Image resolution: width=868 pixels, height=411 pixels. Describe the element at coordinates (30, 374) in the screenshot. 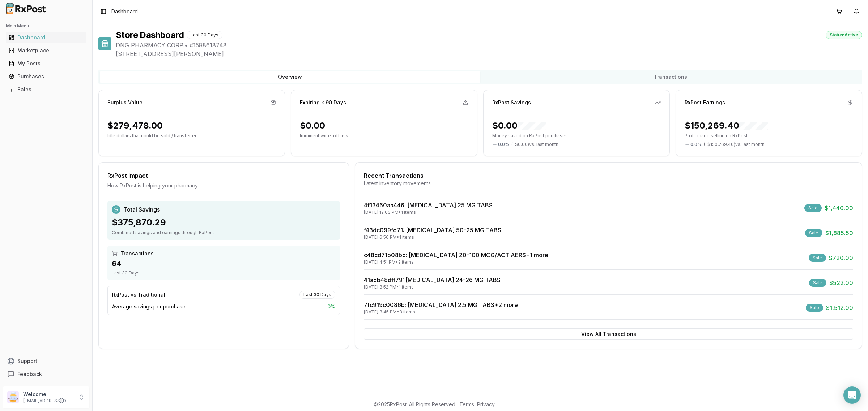

I see `span: Feedback` at that location.